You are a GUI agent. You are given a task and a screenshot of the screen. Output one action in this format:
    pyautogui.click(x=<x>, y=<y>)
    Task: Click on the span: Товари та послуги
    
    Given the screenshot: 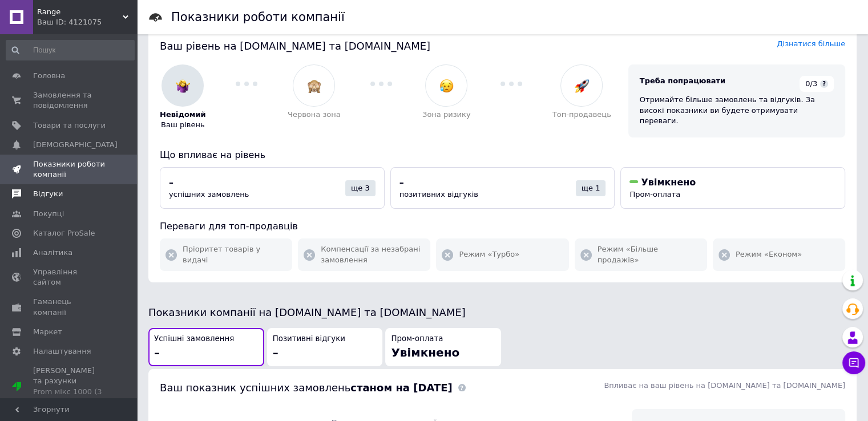 What is the action you would take?
    pyautogui.click(x=69, y=126)
    